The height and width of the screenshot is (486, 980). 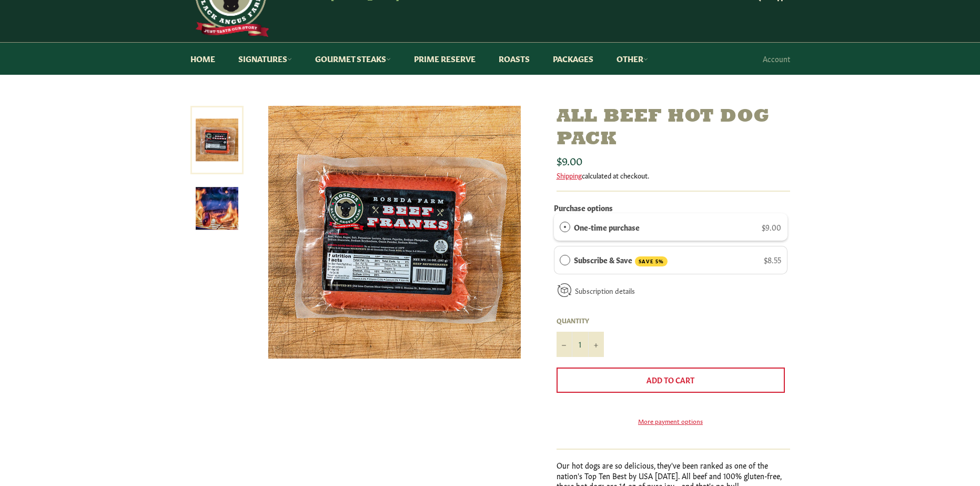 I want to click on a: Home, so click(x=203, y=58).